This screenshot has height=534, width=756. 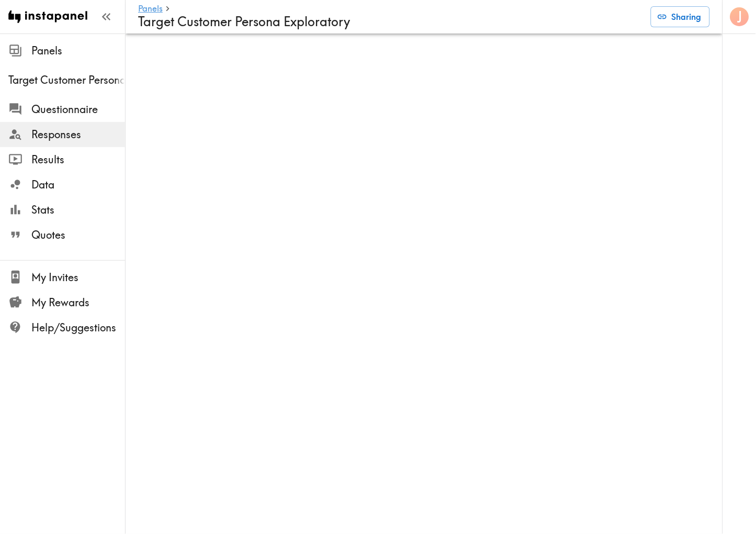 I want to click on span: My Invites, so click(x=78, y=277).